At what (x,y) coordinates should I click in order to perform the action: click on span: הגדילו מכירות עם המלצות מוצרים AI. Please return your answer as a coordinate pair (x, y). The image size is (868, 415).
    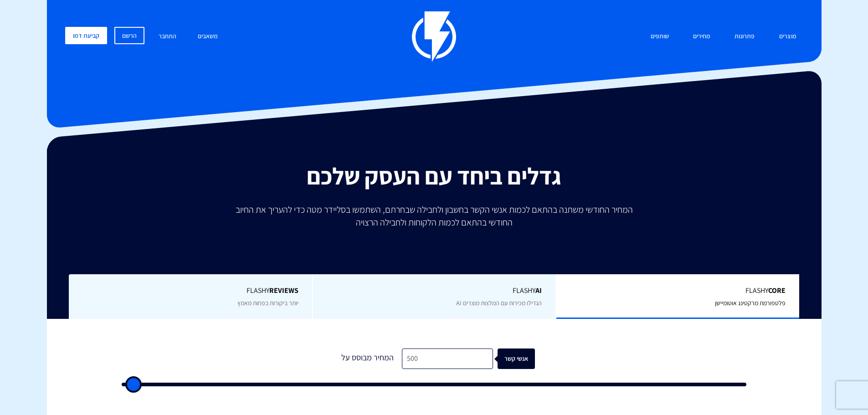
    Looking at the image, I should click on (499, 303).